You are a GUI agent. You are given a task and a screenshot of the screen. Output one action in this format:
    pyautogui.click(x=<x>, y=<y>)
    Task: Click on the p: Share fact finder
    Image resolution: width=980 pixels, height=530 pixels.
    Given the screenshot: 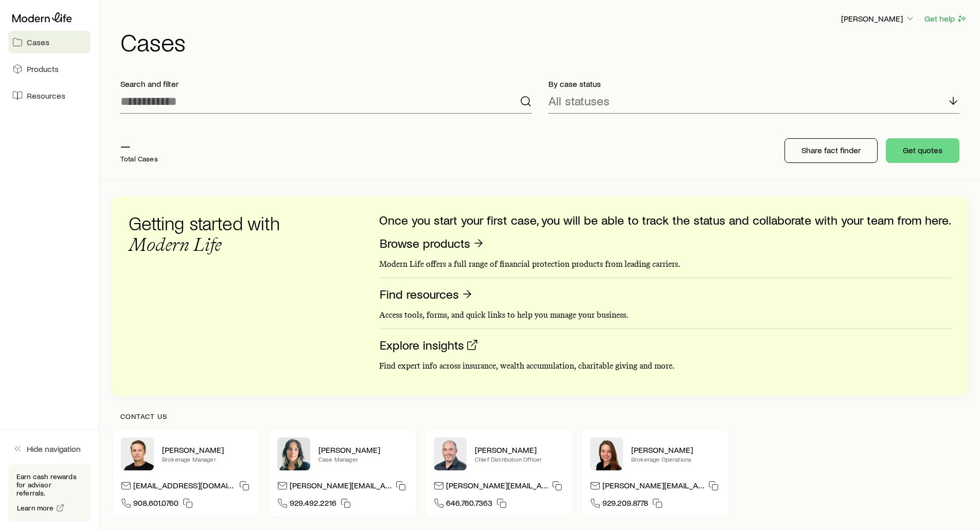 What is the action you would take?
    pyautogui.click(x=831, y=150)
    